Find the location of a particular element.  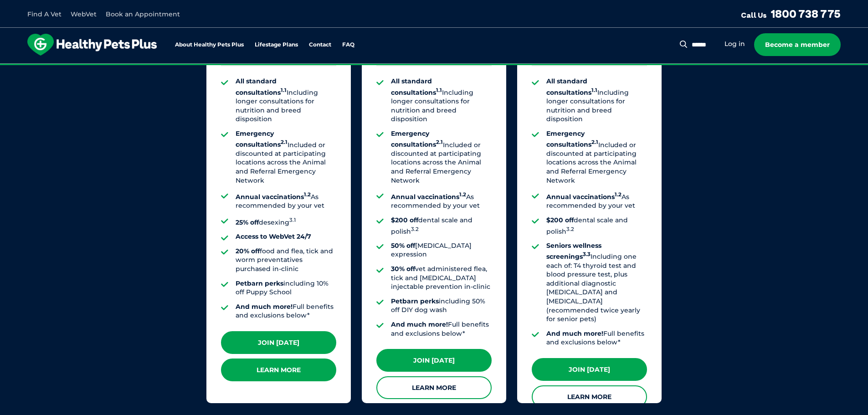

strong: 25% off is located at coordinates (247, 223).